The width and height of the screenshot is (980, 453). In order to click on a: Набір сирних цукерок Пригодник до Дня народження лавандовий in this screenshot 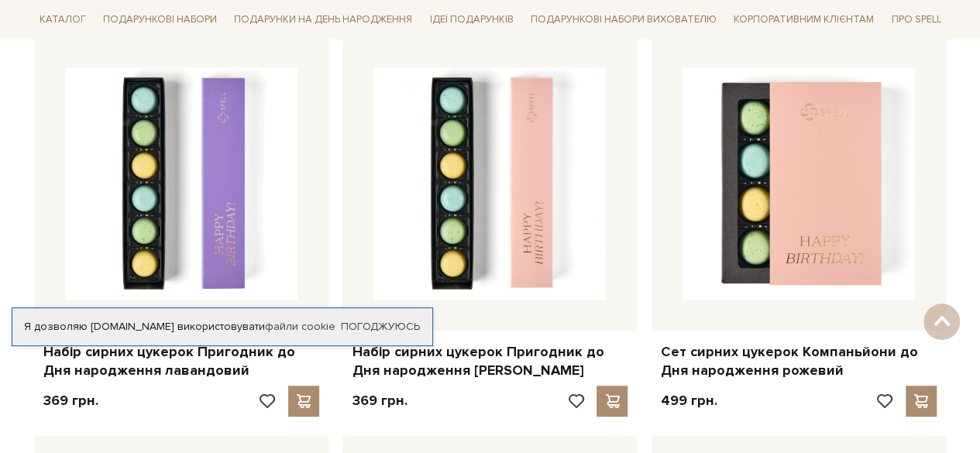, I will do `click(182, 362)`.